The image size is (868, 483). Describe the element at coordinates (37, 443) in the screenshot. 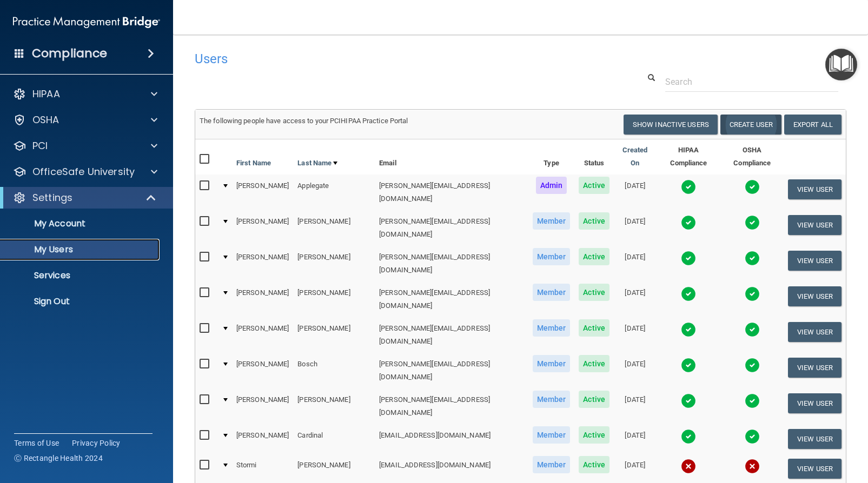

I see `a: Terms of Use` at that location.